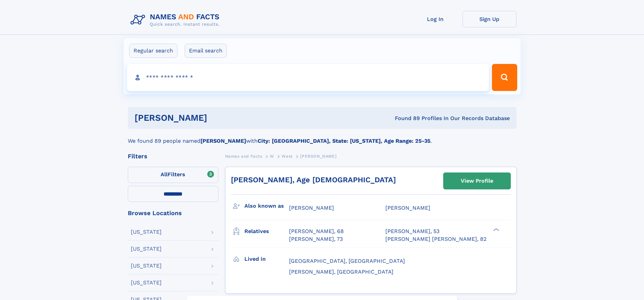 The height and width of the screenshot is (300, 644). I want to click on h3: Relatives, so click(267, 231).